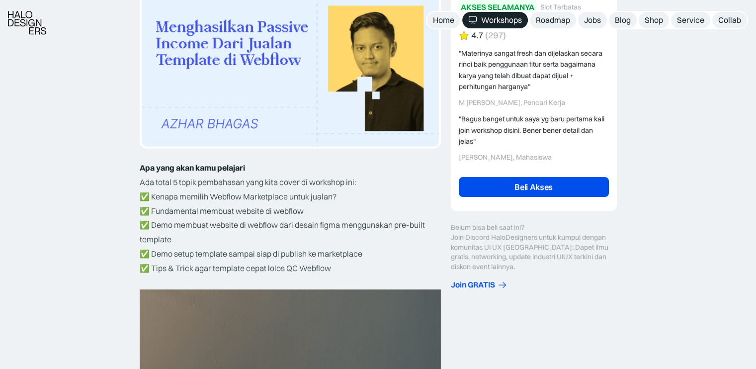 Image resolution: width=756 pixels, height=369 pixels. I want to click on div: Jobs, so click(593, 20).